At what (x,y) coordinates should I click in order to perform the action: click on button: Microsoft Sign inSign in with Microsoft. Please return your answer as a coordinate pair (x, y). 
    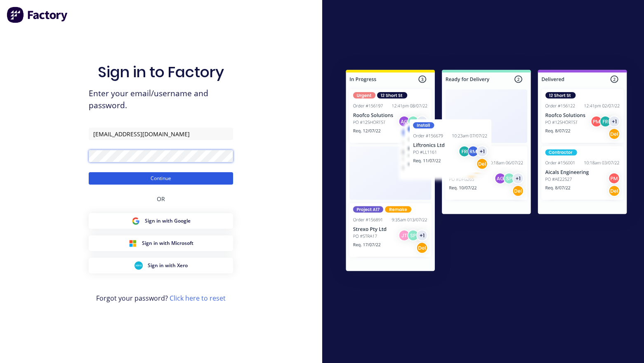
    Looking at the image, I should click on (161, 243).